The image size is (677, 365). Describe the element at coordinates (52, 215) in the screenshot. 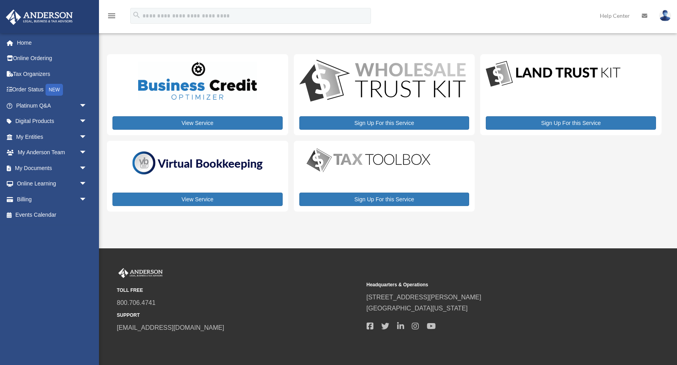

I see `a: Events Calendar` at that location.